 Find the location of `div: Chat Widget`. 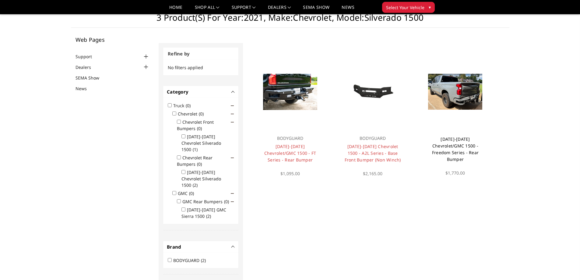

div: Chat Widget is located at coordinates (565, 265).